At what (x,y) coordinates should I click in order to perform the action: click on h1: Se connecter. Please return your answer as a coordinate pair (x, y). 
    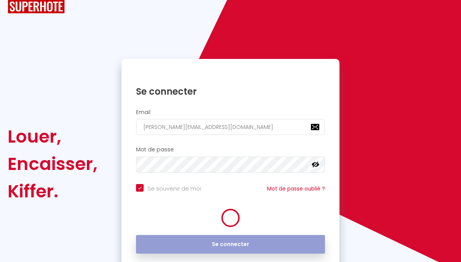
    Looking at the image, I should click on (230, 91).